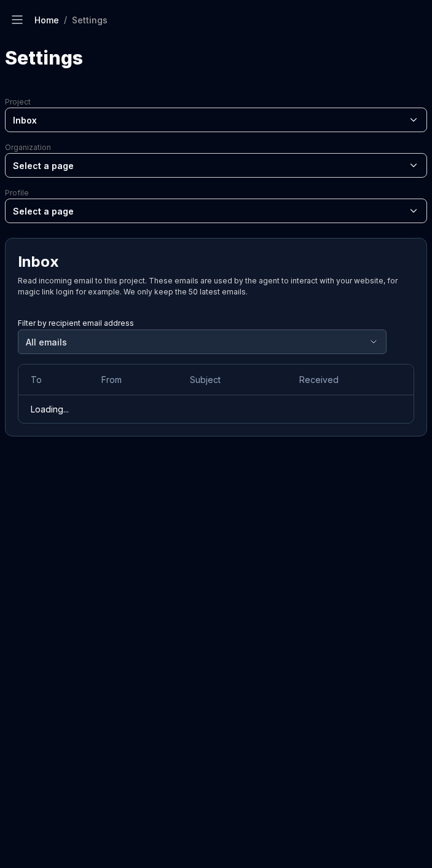 The height and width of the screenshot is (868, 432). What do you see at coordinates (90, 20) in the screenshot?
I see `div: Settings` at bounding box center [90, 20].